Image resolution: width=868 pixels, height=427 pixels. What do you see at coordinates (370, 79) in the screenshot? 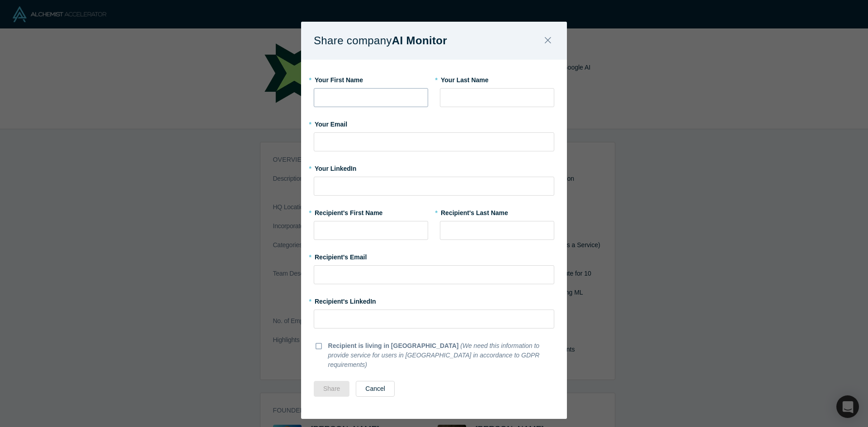
I see `label: Your First Name` at bounding box center [370, 79].